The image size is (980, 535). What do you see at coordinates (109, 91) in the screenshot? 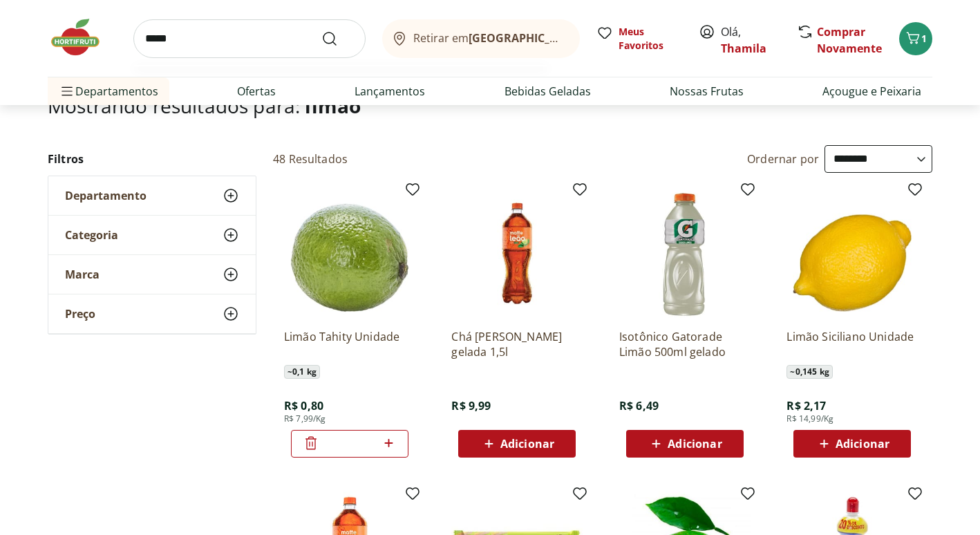
I see `span: Departamentos` at bounding box center [109, 91].